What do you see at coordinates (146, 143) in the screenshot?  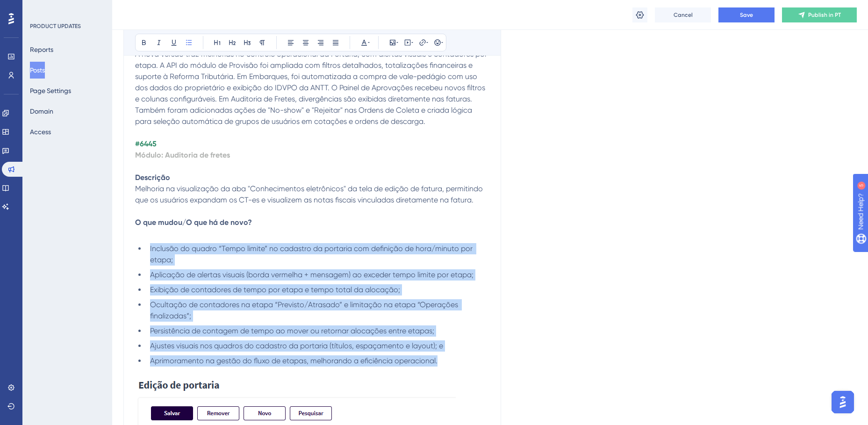 I see `strong: #6445` at bounding box center [146, 143].